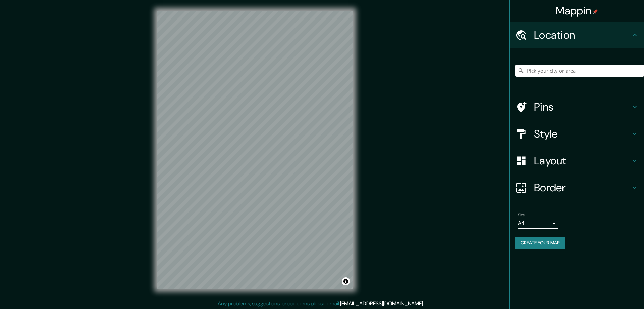 The image size is (644, 309). What do you see at coordinates (577, 134) in the screenshot?
I see `div: Style` at bounding box center [577, 134].